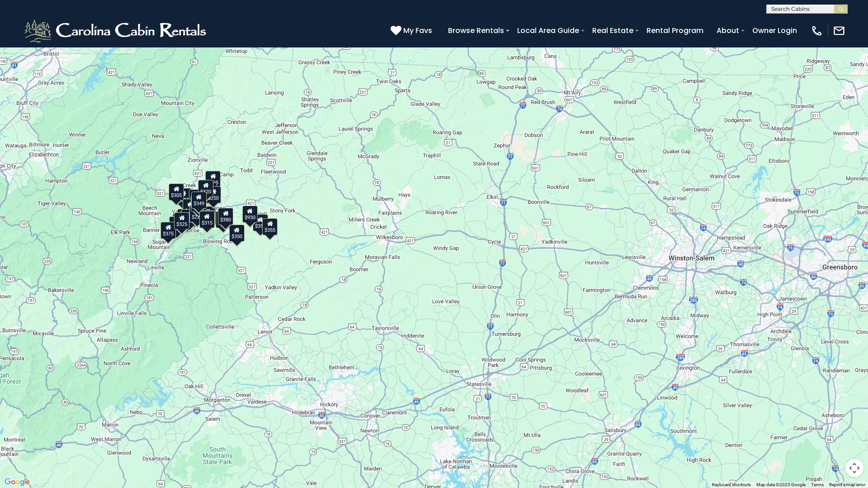 Image resolution: width=868 pixels, height=488 pixels. Describe the element at coordinates (418, 30) in the screenshot. I see `span: My Favs` at that location.